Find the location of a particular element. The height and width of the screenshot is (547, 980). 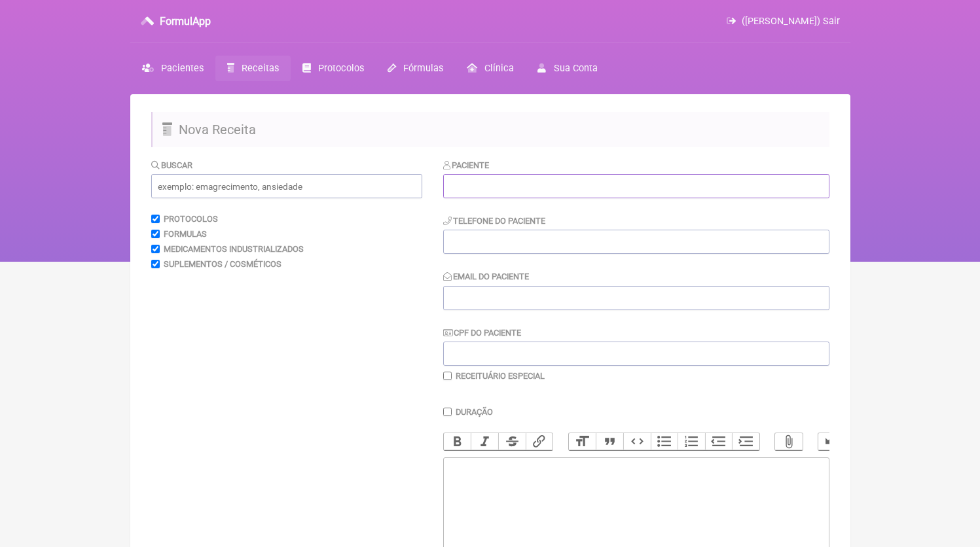

h3: FormulApp is located at coordinates (186, 21).